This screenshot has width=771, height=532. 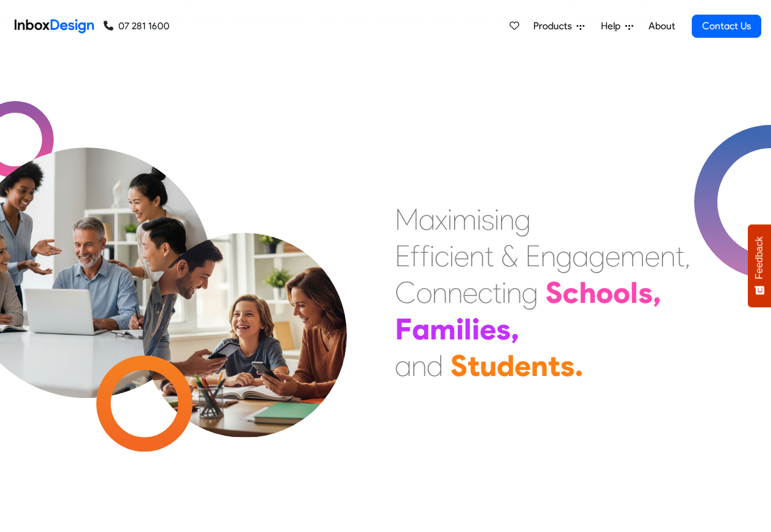 What do you see at coordinates (727, 26) in the screenshot?
I see `a: Contact Us` at bounding box center [727, 26].